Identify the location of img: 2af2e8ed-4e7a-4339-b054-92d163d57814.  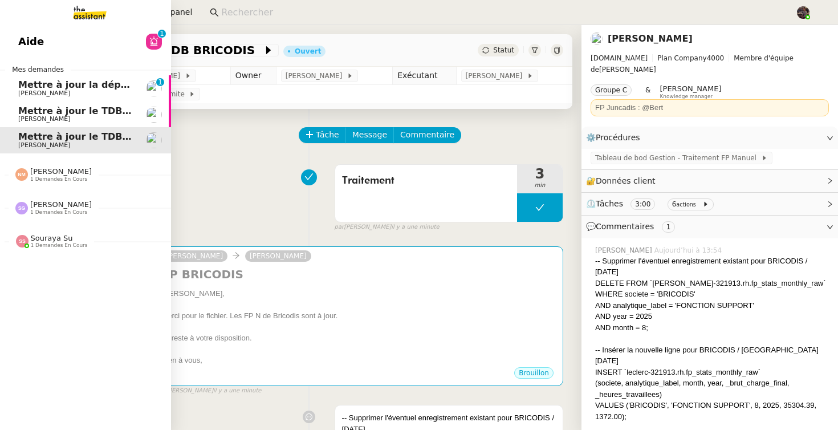
(803, 13).